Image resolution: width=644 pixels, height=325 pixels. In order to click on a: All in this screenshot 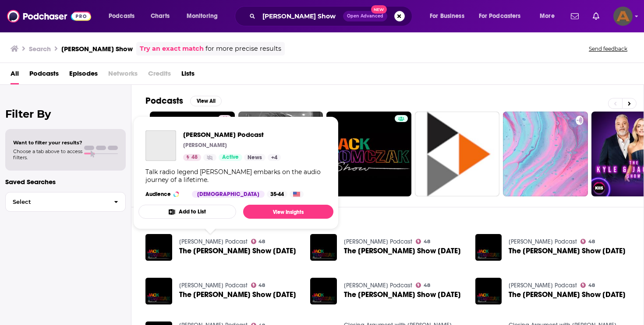, I will do `click(14, 75)`.